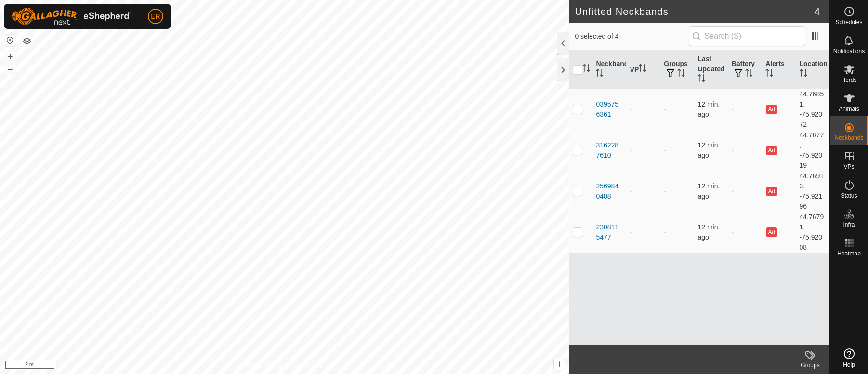 This screenshot has width=868, height=374. I want to click on a: Privacy Policy, so click(264, 366).